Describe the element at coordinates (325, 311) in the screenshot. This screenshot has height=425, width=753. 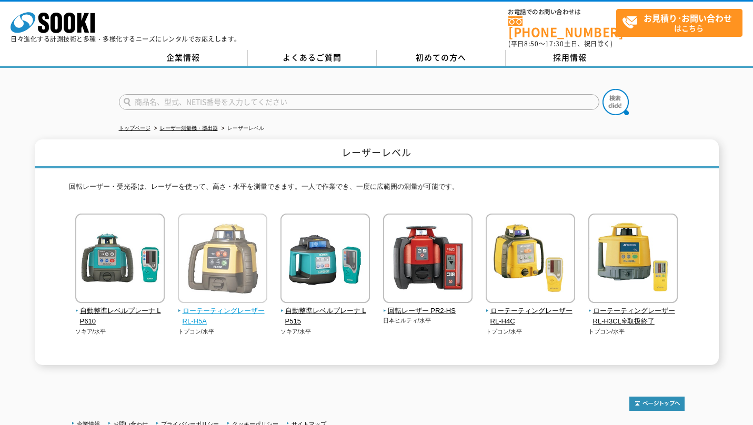
I see `a: 自動整準レベルプレーナ LP515` at that location.